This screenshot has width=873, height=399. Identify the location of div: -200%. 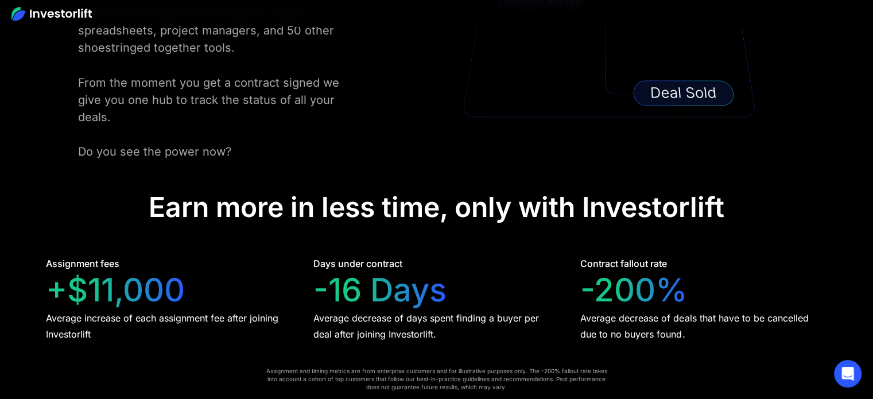
(634, 289).